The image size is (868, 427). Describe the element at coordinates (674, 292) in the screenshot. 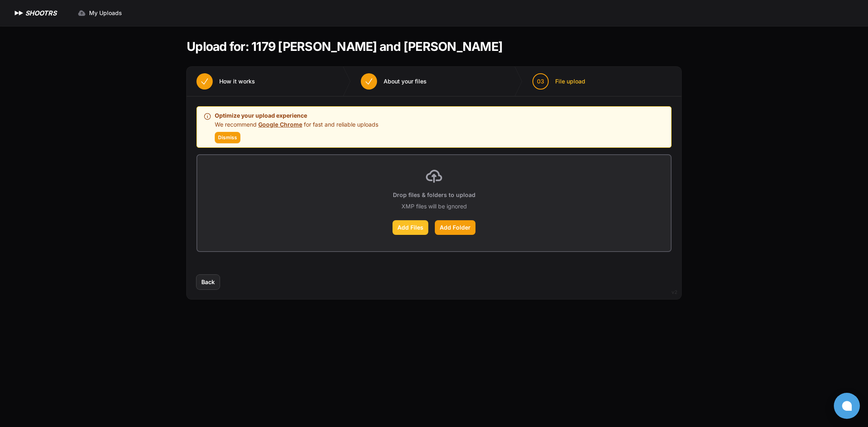

I see `div: v2` at that location.